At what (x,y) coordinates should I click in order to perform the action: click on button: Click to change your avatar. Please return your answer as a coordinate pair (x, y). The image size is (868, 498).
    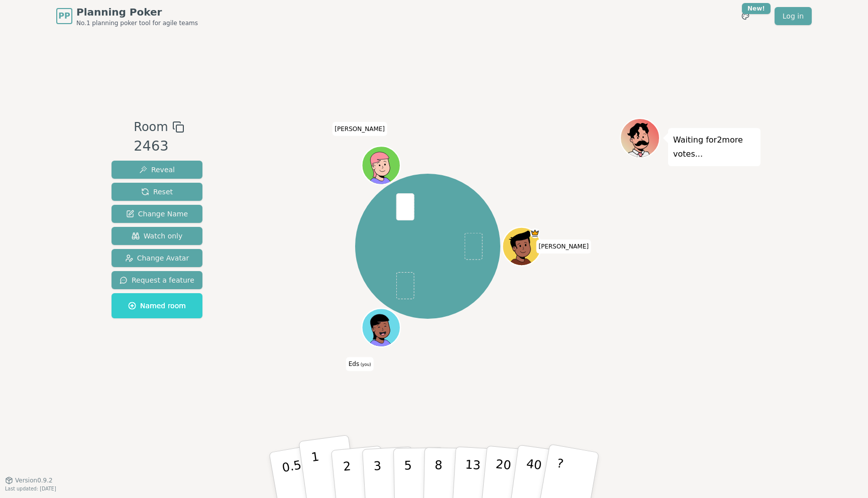
    Looking at the image, I should click on (380, 328).